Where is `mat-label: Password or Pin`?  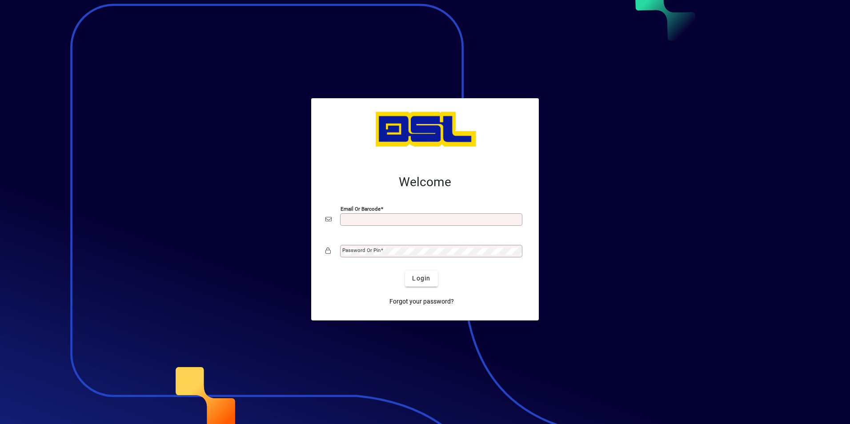
mat-label: Password or Pin is located at coordinates (361, 250).